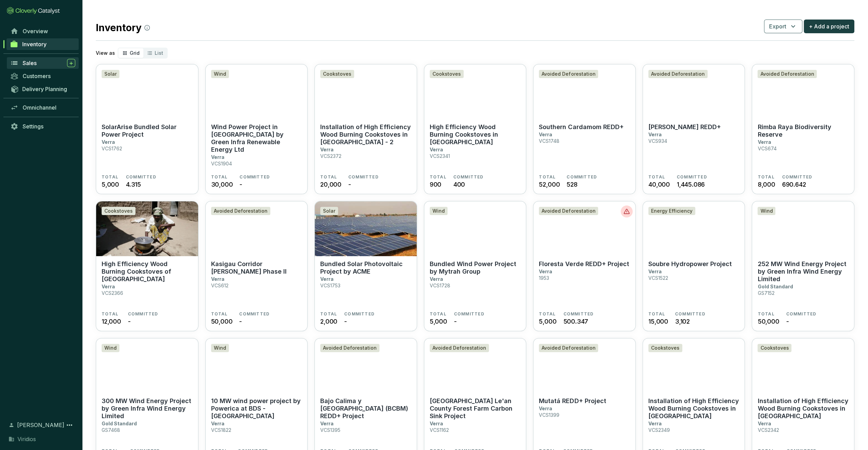  Describe the element at coordinates (475, 129) in the screenshot. I see `a: High Efficiency Wood Burning Cookstoves in ZimbabweCookstovesHigh Efficiency Wood Burning Cooksto...` at that location.